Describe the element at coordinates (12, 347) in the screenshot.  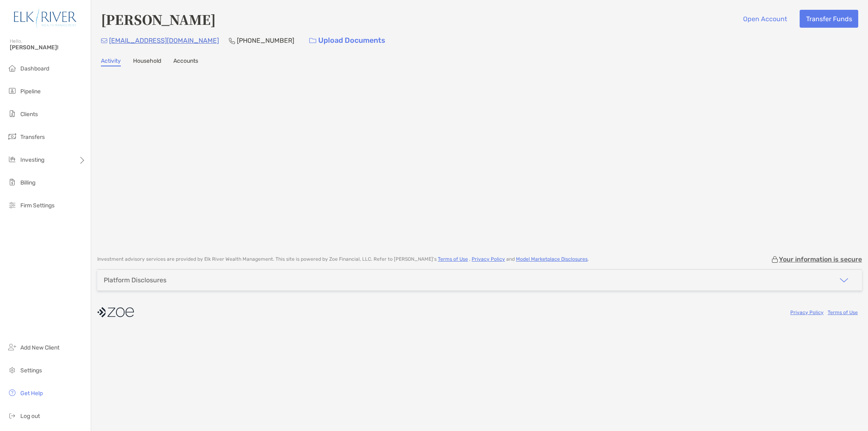
I see `img: add_new_client icon` at that location.